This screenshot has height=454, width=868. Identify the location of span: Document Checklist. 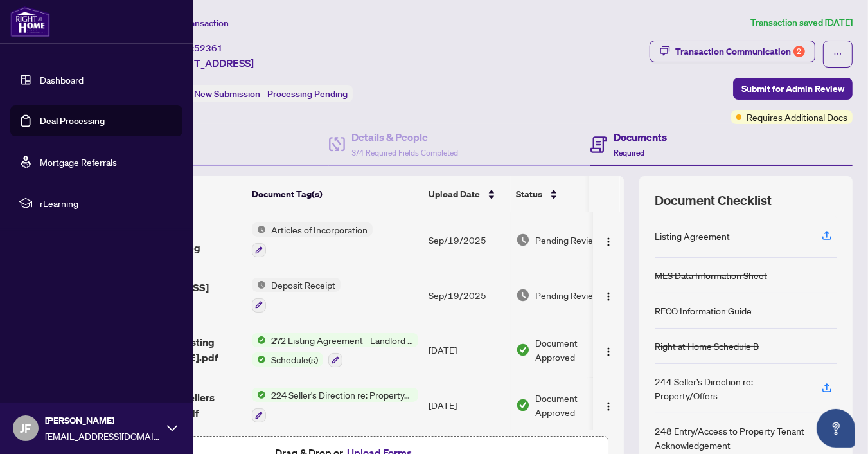
(713, 200).